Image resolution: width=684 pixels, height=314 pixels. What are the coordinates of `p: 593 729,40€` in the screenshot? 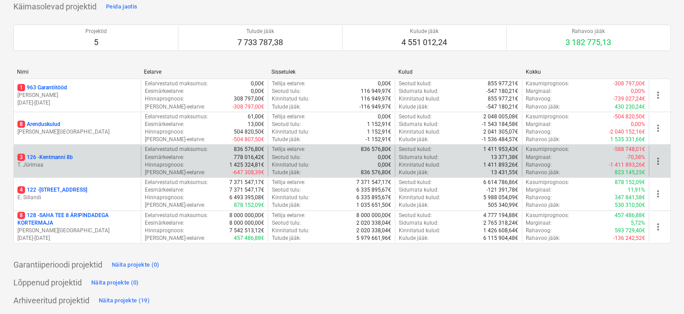 It's located at (630, 231).